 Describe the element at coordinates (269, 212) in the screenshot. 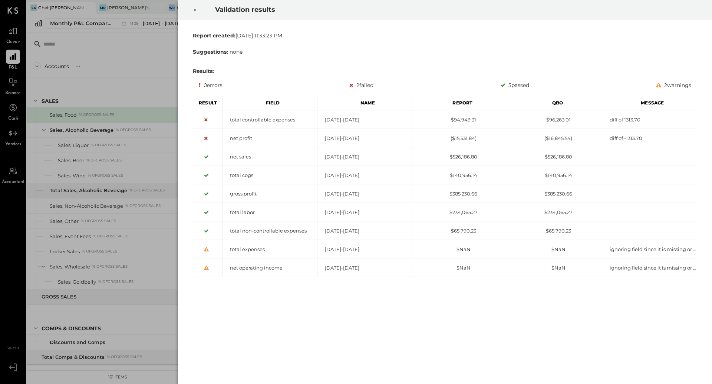

I see `div: total labor` at that location.